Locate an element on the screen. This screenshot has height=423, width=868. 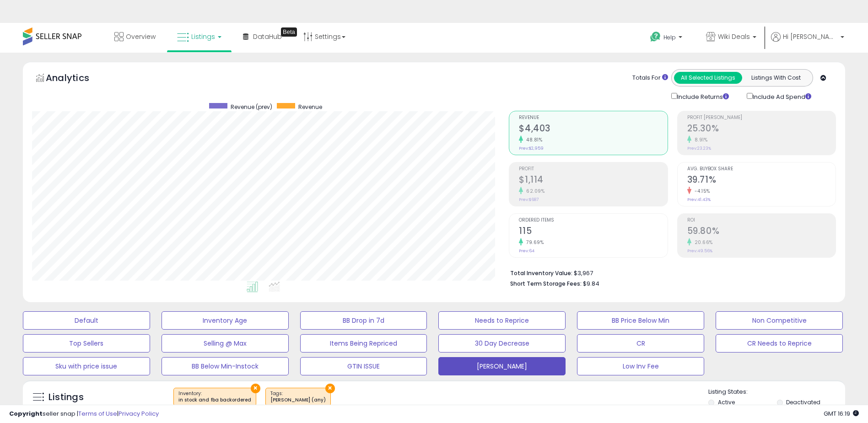
a: Overview is located at coordinates (135, 37).